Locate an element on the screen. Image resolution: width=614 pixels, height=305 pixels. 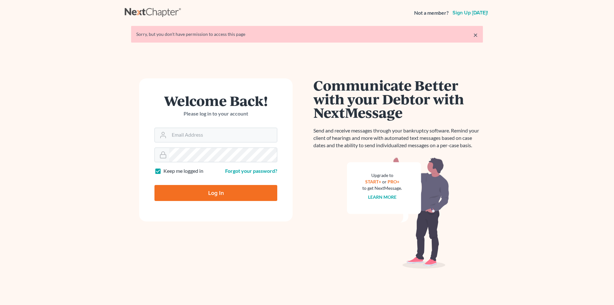
div: to get NextMessage. is located at coordinates (382, 188).